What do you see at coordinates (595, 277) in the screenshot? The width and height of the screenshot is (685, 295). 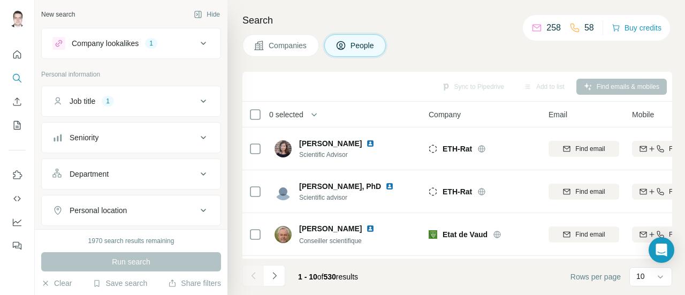 I see `span: Rows per page` at bounding box center [595, 277].